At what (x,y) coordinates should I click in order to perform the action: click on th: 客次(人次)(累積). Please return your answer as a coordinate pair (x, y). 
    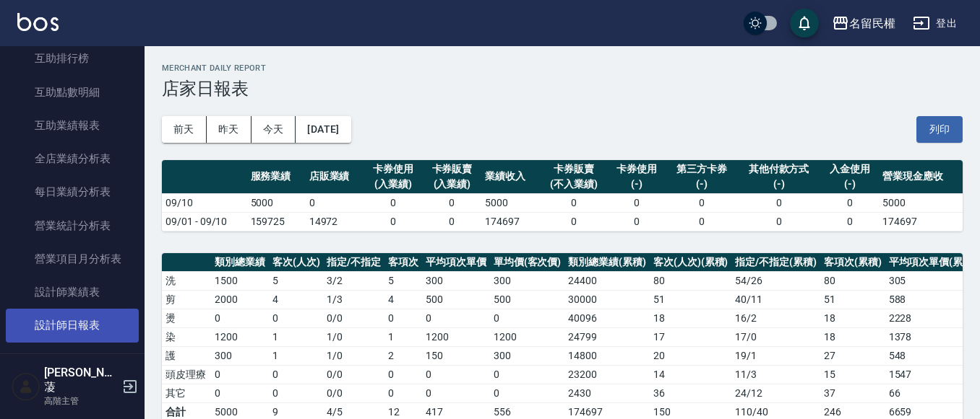
    Looking at the image, I should click on (690, 263).